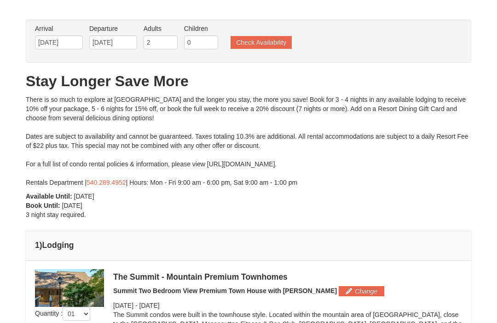  I want to click on img: 19219034-1-0eee7e00.jpg, so click(69, 288).